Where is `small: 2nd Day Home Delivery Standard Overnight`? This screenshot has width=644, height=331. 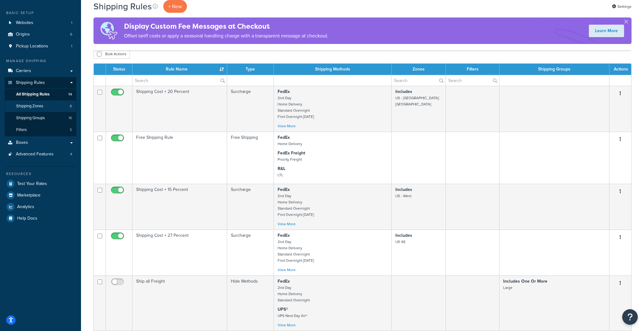
small: 2nd Day Home Delivery Standard Overnight is located at coordinates (293, 294).